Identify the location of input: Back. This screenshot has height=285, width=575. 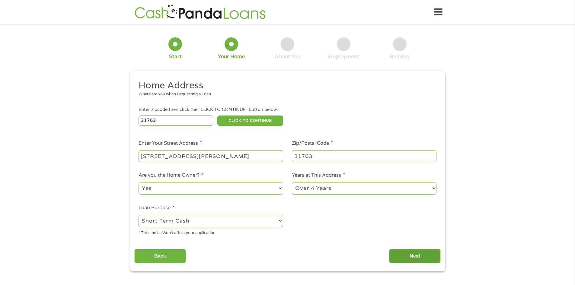
(160, 256).